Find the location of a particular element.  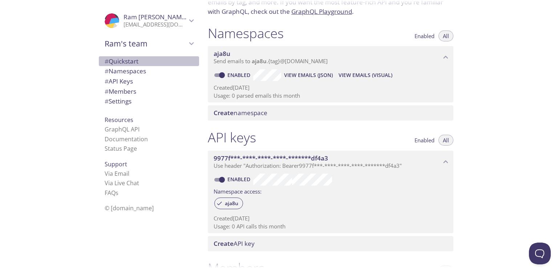

a: Status Page is located at coordinates (121, 149).